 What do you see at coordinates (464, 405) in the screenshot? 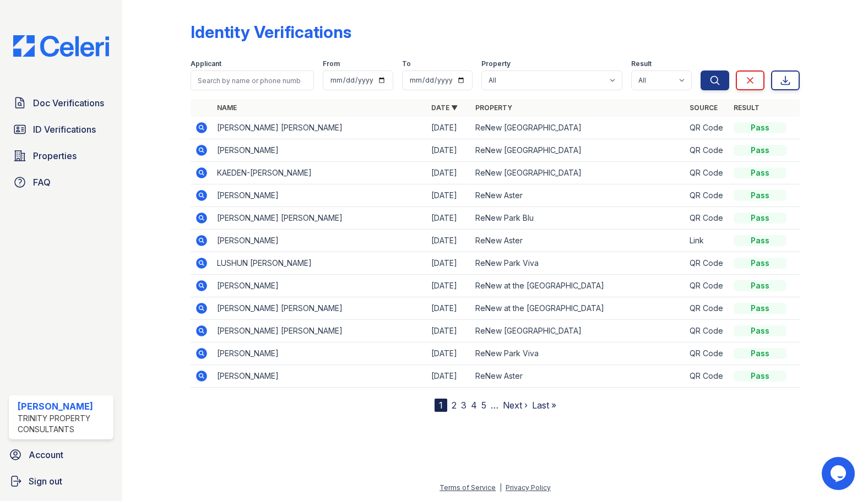
I see `a: 3` at bounding box center [464, 405].